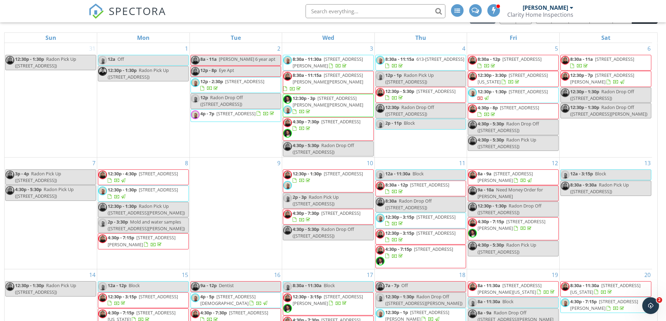 This screenshot has width=666, height=321. I want to click on td: Go to September 7, 2025, so click(51, 213).